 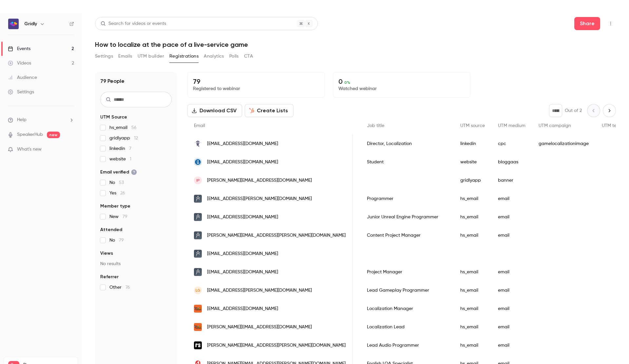 I want to click on div: Content Project Manager, so click(x=407, y=235).